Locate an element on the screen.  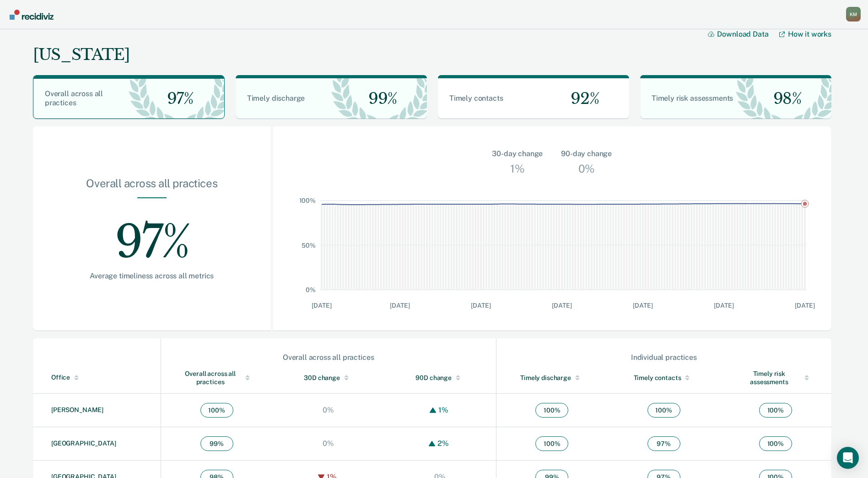
div: Timely discharge is located at coordinates (552, 378).